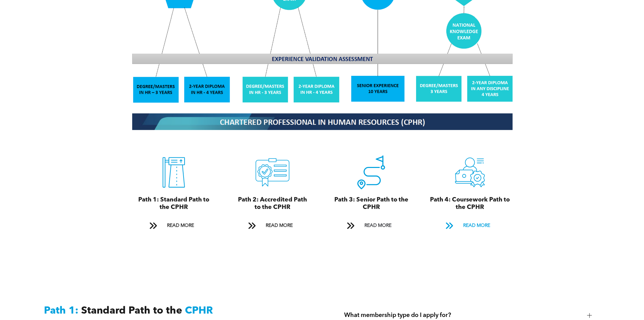 The width and height of the screenshot is (644, 320). I want to click on span: Path 3: Senior Path to the CPHR, so click(371, 203).